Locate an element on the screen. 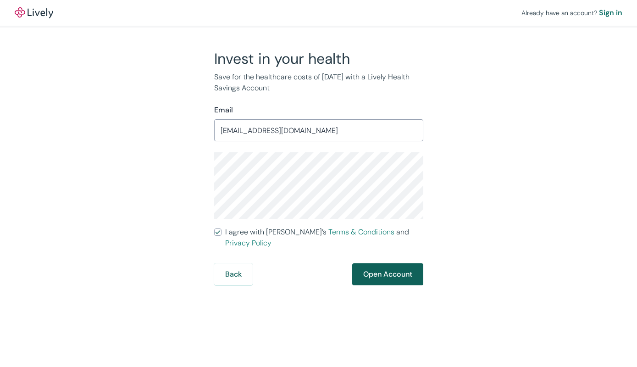  img: Lively is located at coordinates (34, 13).